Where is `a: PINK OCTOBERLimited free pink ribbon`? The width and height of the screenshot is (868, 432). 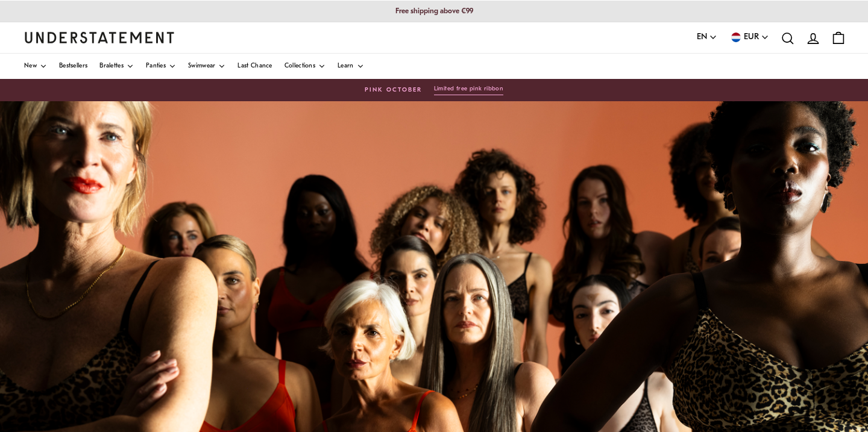
a: PINK OCTOBERLimited free pink ribbon is located at coordinates (434, 90).